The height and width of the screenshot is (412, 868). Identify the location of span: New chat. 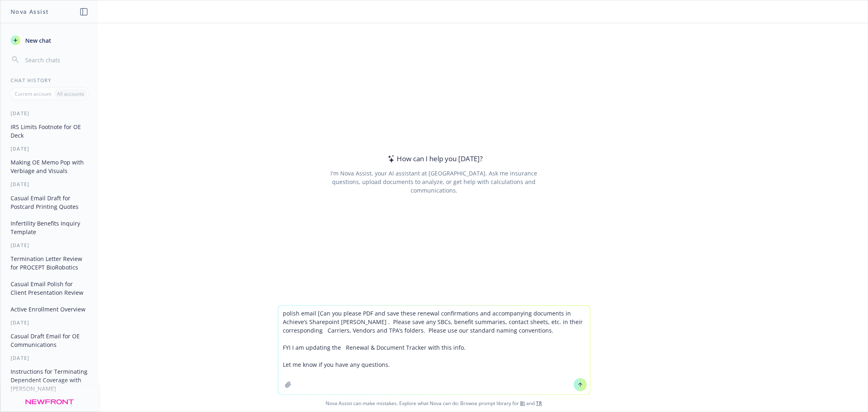
(37, 40).